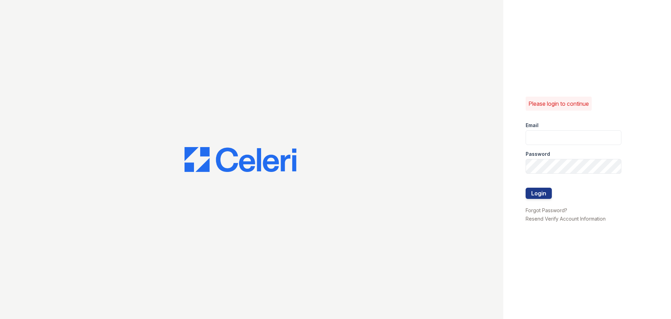 The width and height of the screenshot is (671, 319). Describe the element at coordinates (538, 154) in the screenshot. I see `label: Password` at that location.